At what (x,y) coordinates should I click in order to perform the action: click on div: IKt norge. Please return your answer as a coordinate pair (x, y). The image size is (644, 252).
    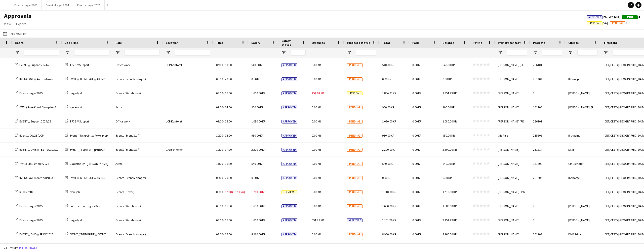
    Looking at the image, I should click on (583, 79).